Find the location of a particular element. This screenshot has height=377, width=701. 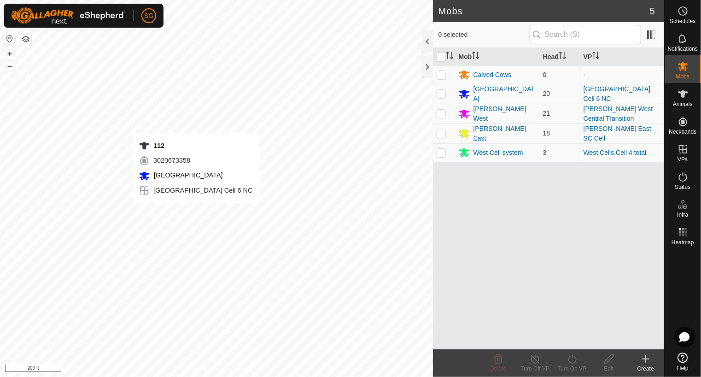

span: SG is located at coordinates (149, 16).